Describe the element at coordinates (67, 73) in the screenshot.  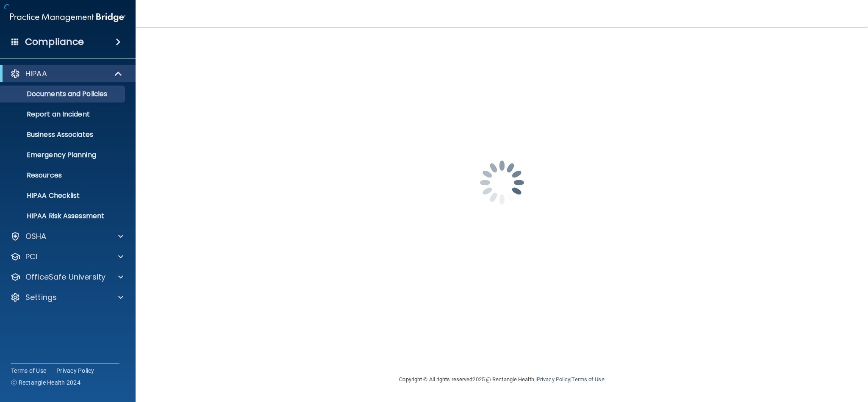
I see `a: HIPAA` at that location.